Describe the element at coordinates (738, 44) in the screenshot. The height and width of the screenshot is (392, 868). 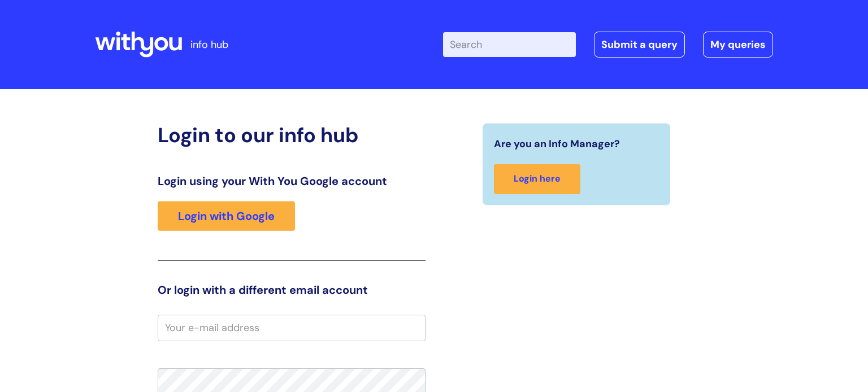
I see `a: My queries` at that location.